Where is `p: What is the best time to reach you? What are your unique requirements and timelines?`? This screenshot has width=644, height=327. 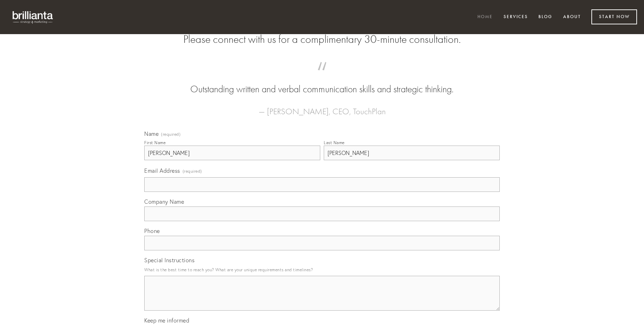 p: What is the best time to reach you? What are your unique requirements and timelines? is located at coordinates (322, 270).